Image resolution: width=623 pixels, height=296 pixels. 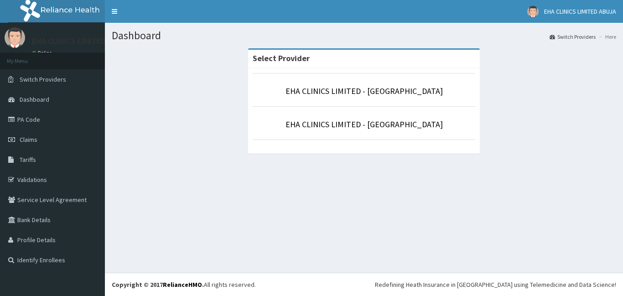 What do you see at coordinates (34, 99) in the screenshot?
I see `span: Dashboard` at bounding box center [34, 99].